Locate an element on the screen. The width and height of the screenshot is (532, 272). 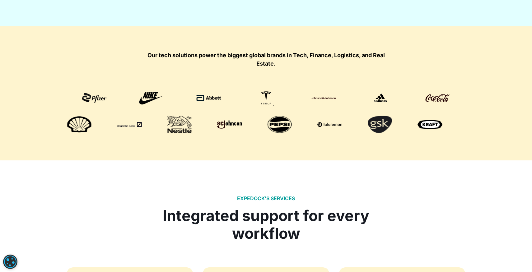
img: kraft logo is located at coordinates (430, 125).